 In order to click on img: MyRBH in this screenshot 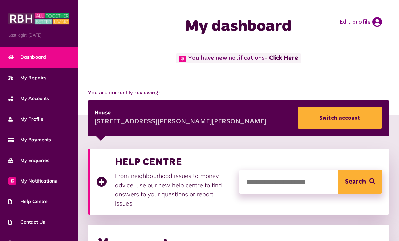, I will do `click(39, 19)`.